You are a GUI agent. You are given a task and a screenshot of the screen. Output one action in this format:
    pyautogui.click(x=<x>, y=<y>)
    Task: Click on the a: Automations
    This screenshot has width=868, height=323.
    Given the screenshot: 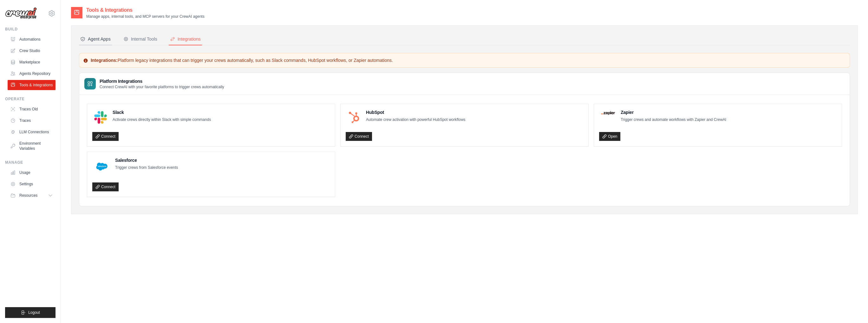 What is the action you would take?
    pyautogui.click(x=31, y=39)
    